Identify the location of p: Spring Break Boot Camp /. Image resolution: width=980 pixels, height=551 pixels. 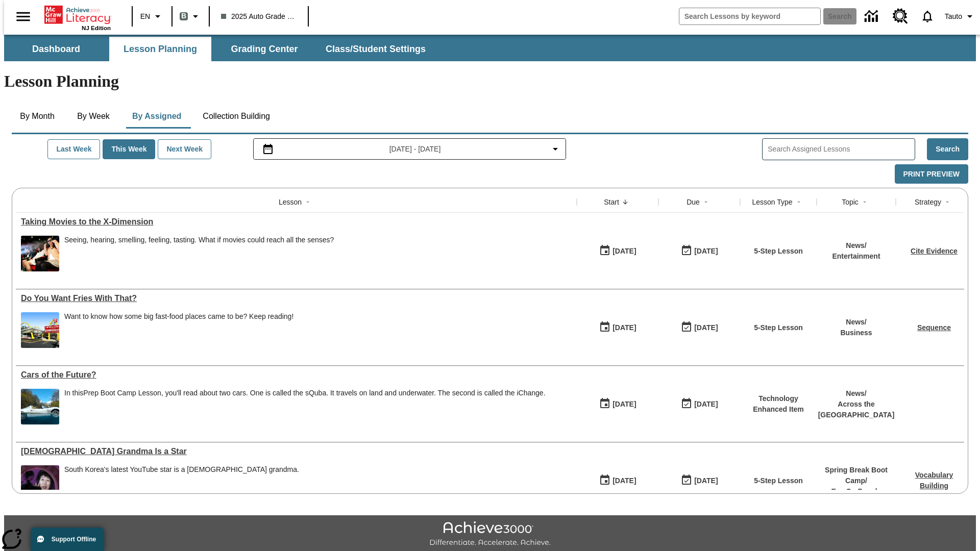
(856, 475).